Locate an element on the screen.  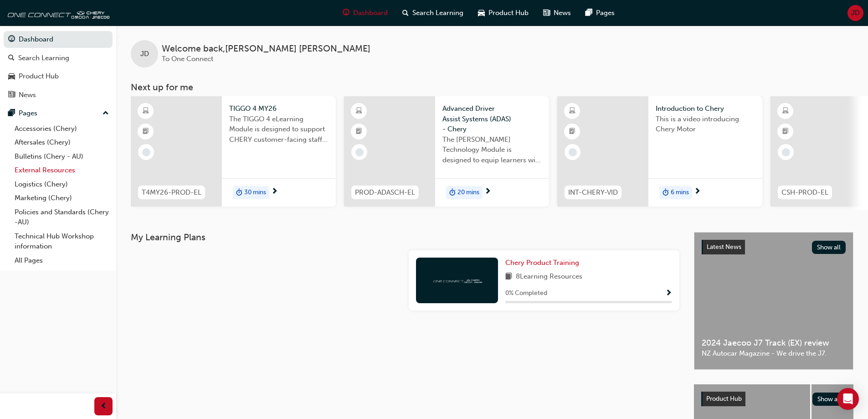
span: INT-CHERY-VID is located at coordinates (593, 192).